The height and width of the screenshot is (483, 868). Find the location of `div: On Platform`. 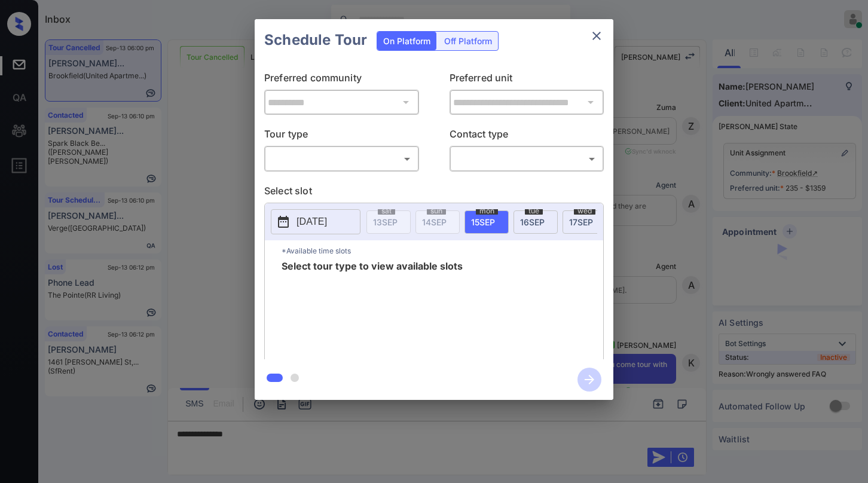

div: On Platform is located at coordinates (406, 41).